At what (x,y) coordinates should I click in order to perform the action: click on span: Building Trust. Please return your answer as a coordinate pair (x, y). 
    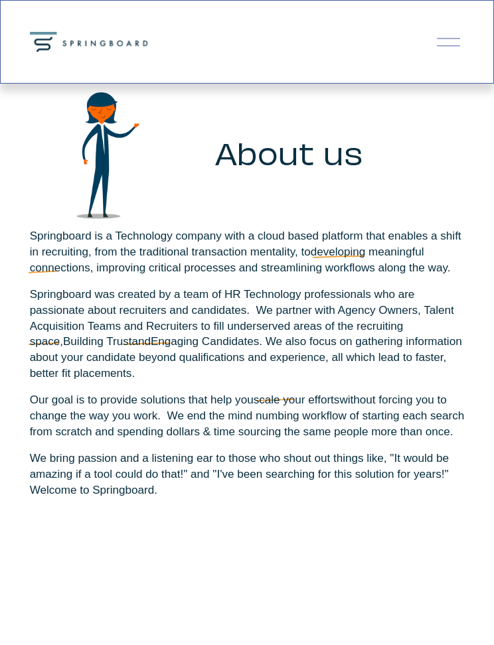
    Looking at the image, I should click on (97, 341).